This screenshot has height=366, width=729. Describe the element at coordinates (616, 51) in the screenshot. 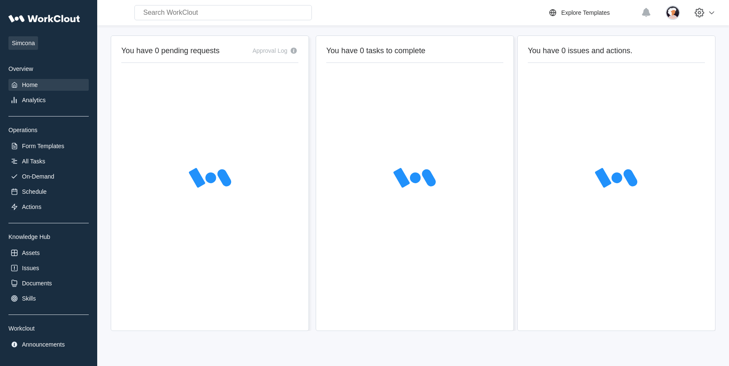

I see `h2: You have 0 issues and actions.` at that location.